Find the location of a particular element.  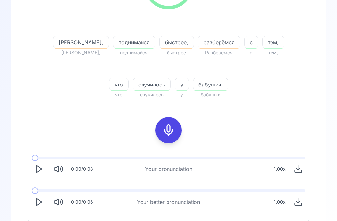

button: с is located at coordinates (251, 42).